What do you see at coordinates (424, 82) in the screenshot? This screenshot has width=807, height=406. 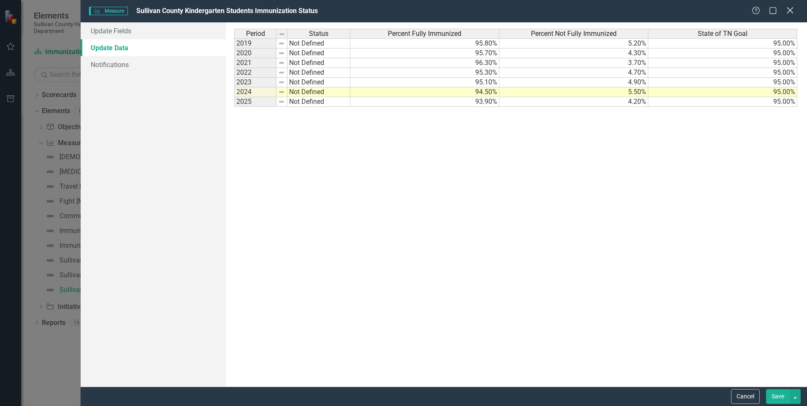 I see `td: 95.10%` at bounding box center [424, 82].